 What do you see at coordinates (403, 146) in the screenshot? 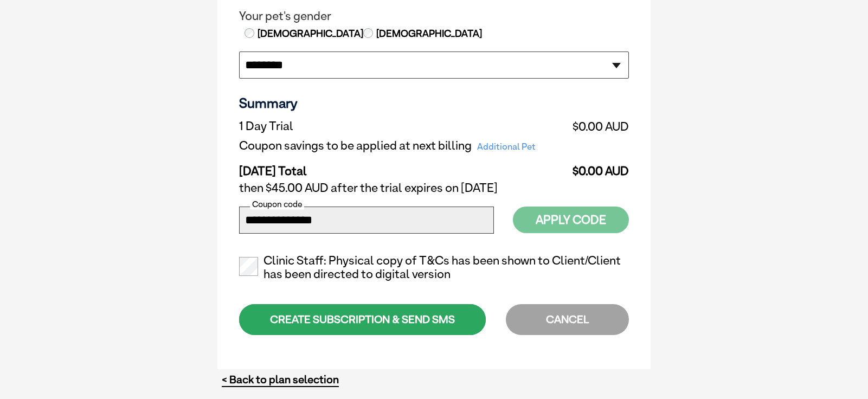
I see `td: Coupon savings to be applied at next billing` at bounding box center [403, 146].